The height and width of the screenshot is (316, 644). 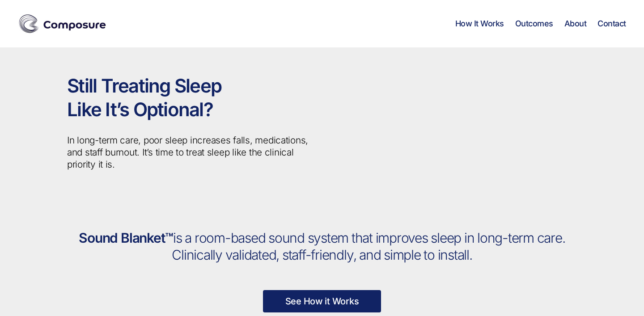 I want to click on a: Outcomes, so click(x=534, y=24).